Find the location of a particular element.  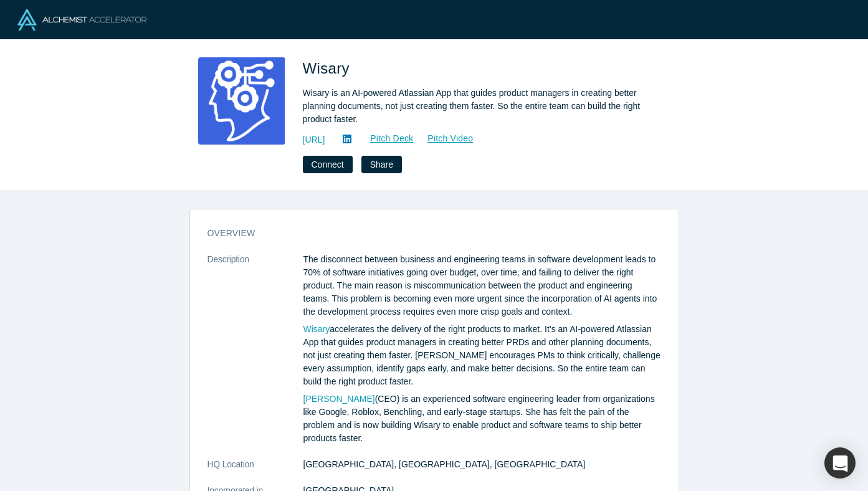

img: Wisary's Logo is located at coordinates (241, 101).